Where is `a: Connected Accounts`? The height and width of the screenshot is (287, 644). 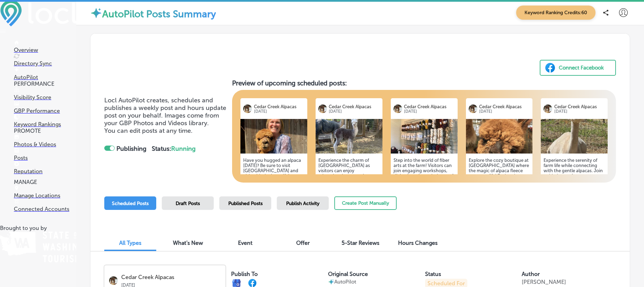
a: Connected Accounts is located at coordinates (45, 206).